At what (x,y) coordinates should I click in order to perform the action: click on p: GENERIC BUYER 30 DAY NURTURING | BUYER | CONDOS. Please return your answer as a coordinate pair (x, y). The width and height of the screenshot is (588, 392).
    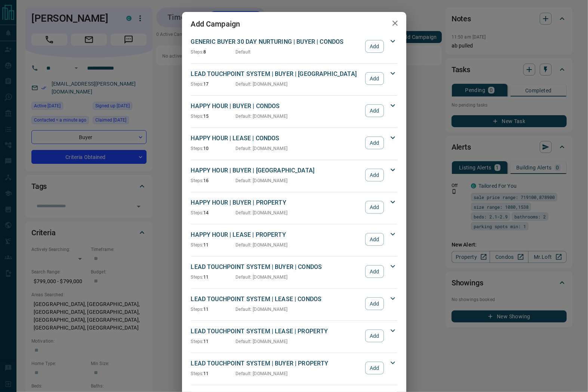
    Looking at the image, I should click on (276, 42).